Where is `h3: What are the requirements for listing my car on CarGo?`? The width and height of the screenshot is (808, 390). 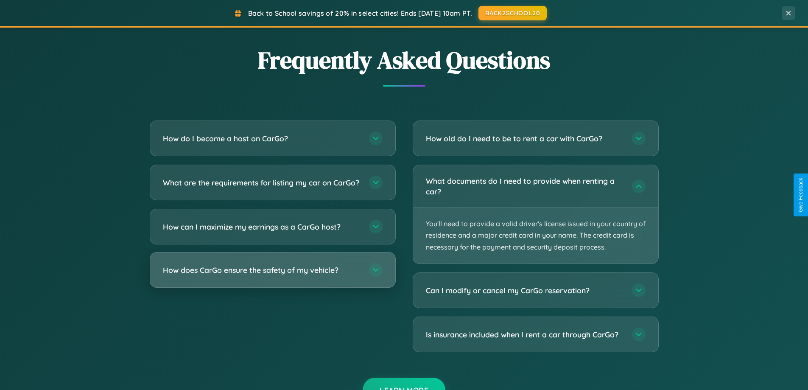
h3: What are the requirements for listing my car on CarGo? is located at coordinates (262, 182).